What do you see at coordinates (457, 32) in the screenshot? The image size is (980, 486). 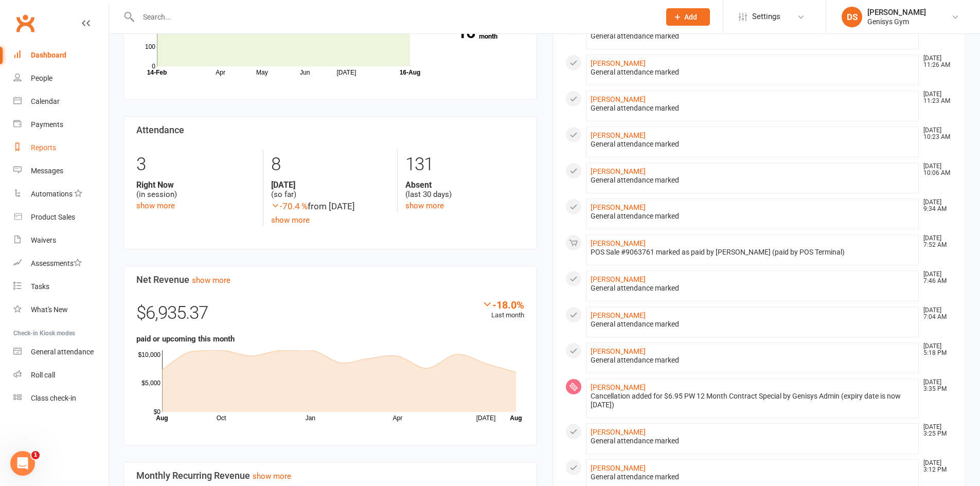 I see `strong: 16` at bounding box center [457, 32].